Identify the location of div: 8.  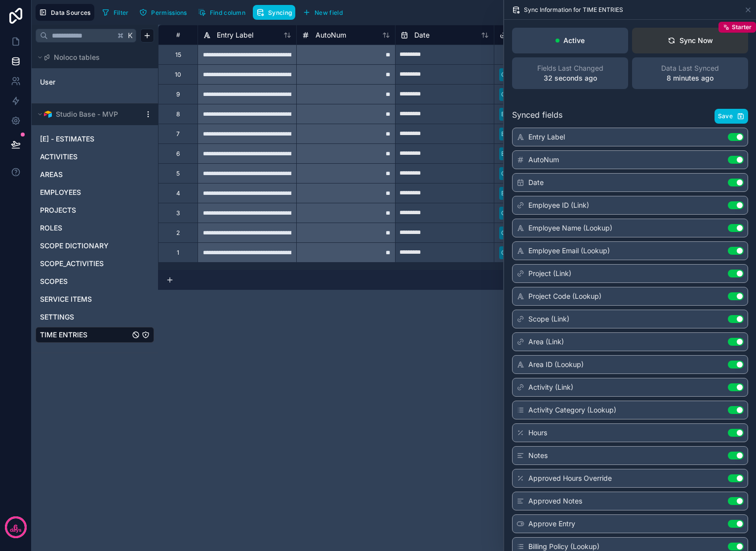
(178, 114).